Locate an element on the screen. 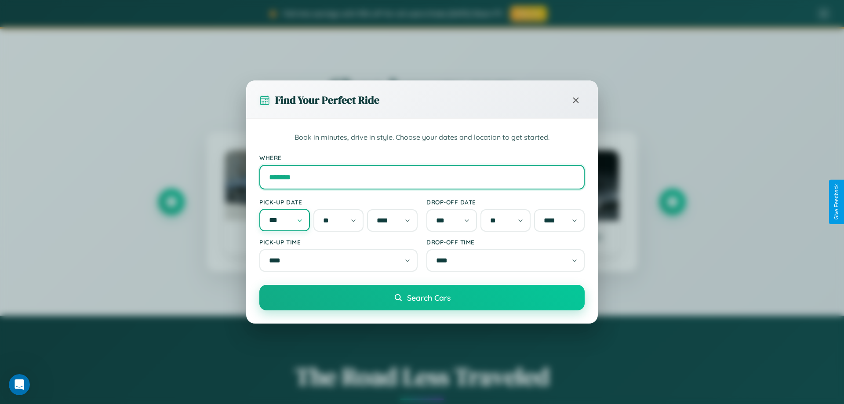 Image resolution: width=844 pixels, height=404 pixels. label: Pick-up Date is located at coordinates (339, 202).